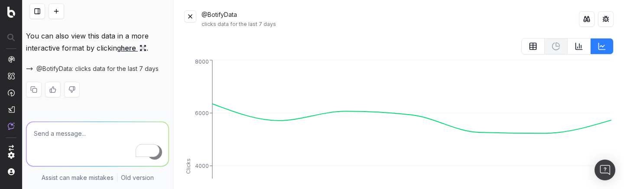  Describe the element at coordinates (11, 156) in the screenshot. I see `img: Setting` at that location.